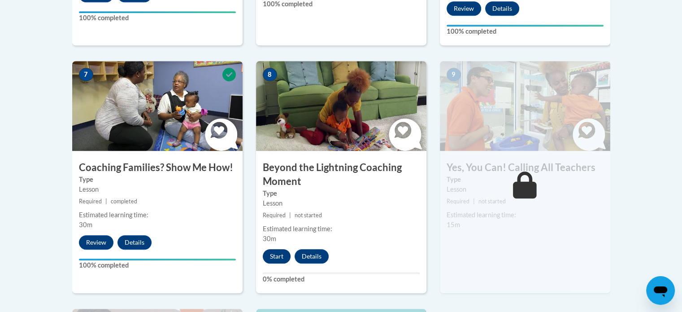 Image resolution: width=682 pixels, height=312 pixels. I want to click on span: 7, so click(86, 74).